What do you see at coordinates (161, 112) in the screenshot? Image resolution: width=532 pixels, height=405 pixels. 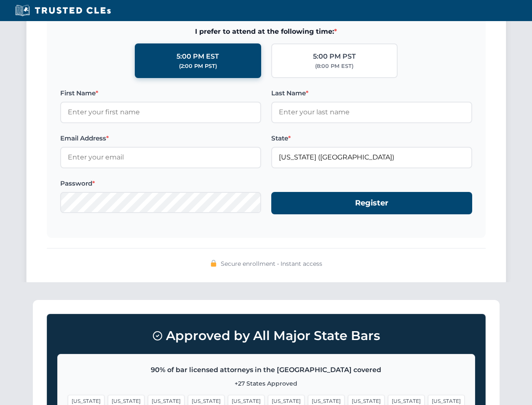 I see `input: Enter your first name` at bounding box center [161, 112].